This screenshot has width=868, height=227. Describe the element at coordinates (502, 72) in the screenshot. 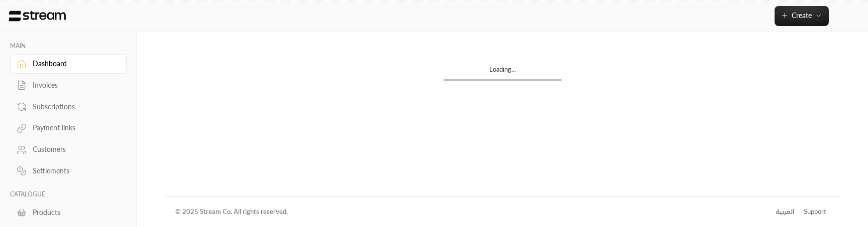

I see `div: Loading...` at that location.